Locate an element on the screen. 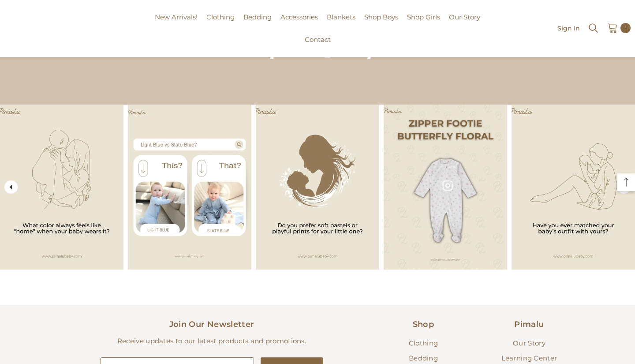  p: Receive updates to our latest products and promotions. is located at coordinates (212, 341).